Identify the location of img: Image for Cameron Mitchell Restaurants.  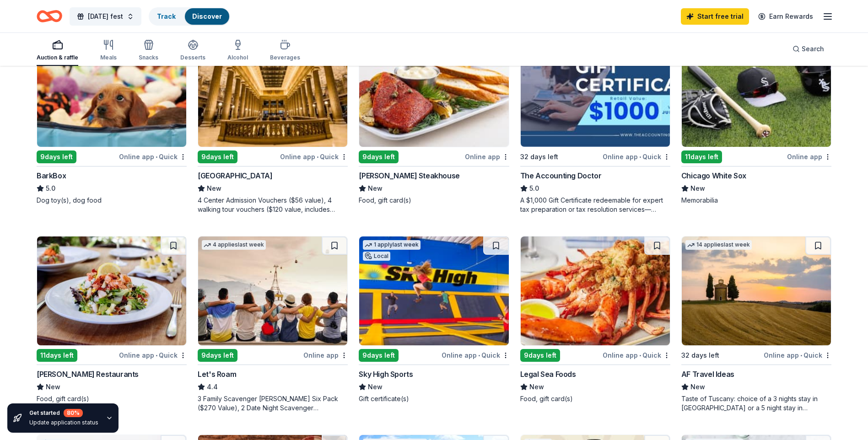
(111, 291).